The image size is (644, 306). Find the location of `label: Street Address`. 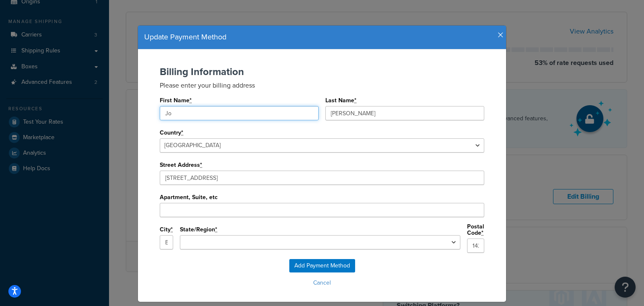

label: Street Address is located at coordinates (181, 165).